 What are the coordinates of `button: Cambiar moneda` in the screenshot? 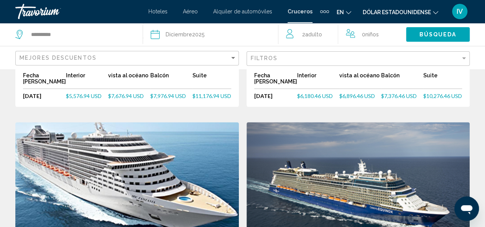 It's located at (400, 12).